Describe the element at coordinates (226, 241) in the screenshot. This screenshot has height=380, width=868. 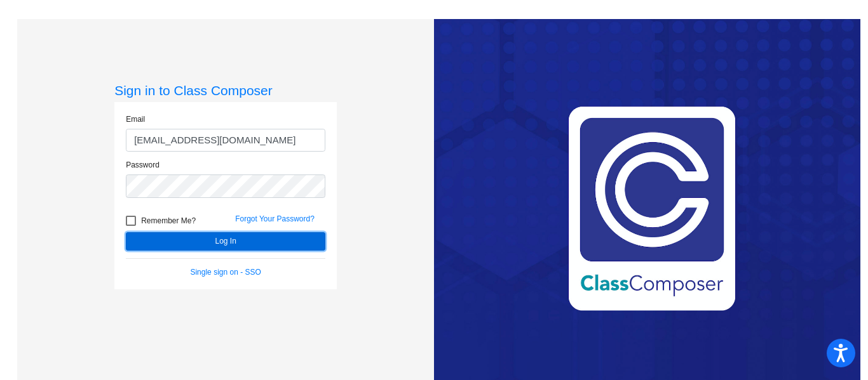
I see `button: Log In` at that location.